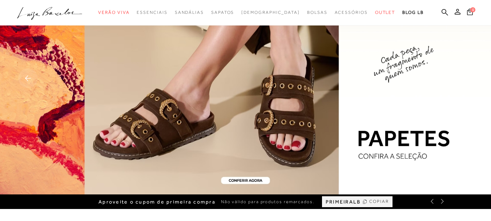 The height and width of the screenshot is (221, 491). What do you see at coordinates (413, 12) in the screenshot?
I see `a: BLOG LB` at bounding box center [413, 12].